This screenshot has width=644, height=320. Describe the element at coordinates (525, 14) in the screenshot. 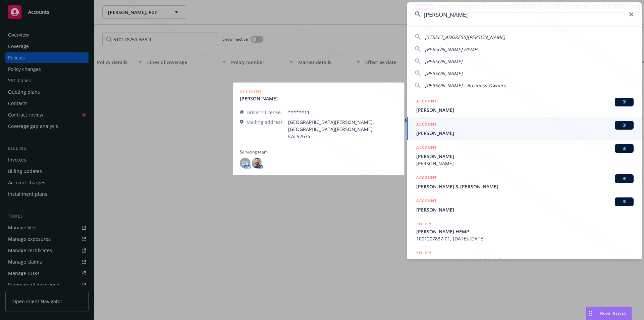

I see `input: Search...` at that location.